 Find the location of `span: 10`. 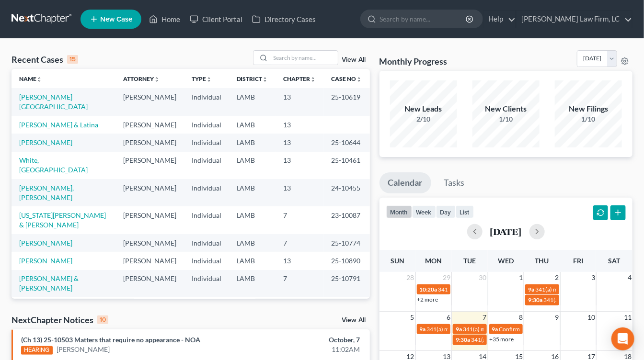

span: 10 is located at coordinates (591, 318).